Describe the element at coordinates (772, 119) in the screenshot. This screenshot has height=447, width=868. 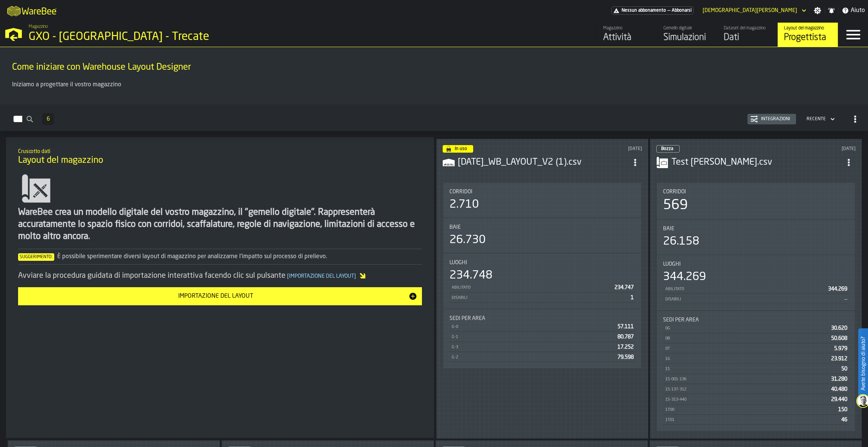
I see `button: button-Integrazioni` at that location.